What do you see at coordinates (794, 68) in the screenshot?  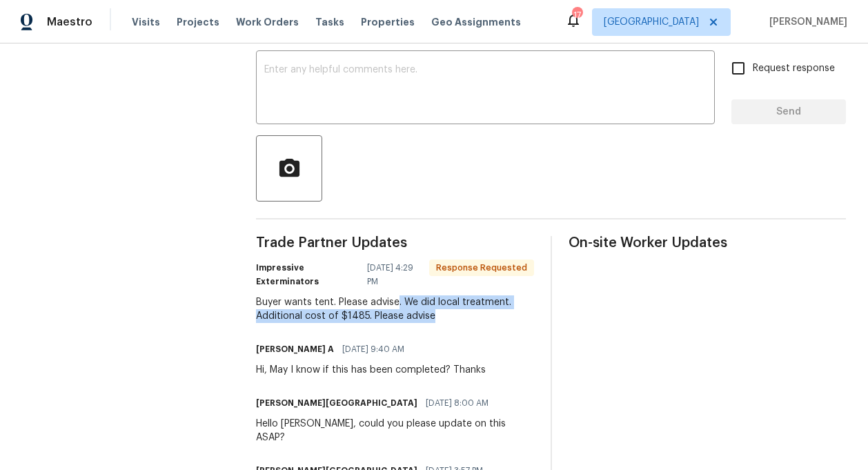 I see `span: Request response` at bounding box center [794, 68].